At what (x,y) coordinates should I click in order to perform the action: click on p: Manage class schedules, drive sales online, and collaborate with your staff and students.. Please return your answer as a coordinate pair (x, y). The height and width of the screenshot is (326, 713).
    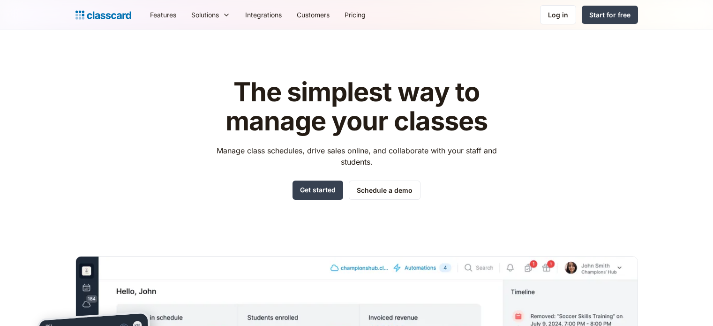
    Looking at the image, I should click on (356, 156).